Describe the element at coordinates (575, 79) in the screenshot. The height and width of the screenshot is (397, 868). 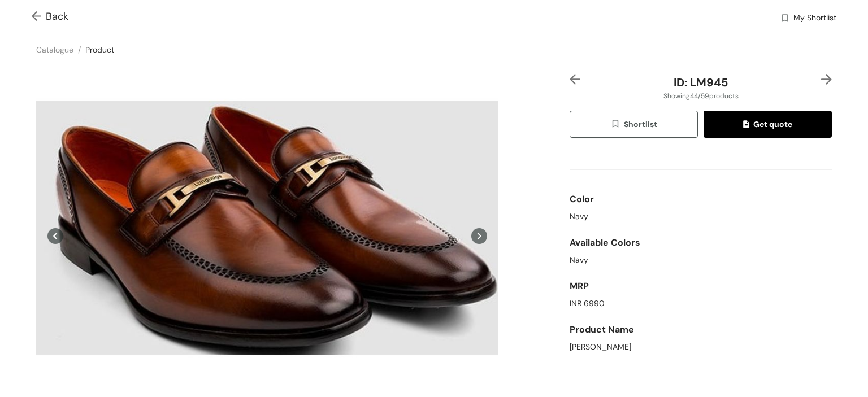
I see `img: left` at that location.